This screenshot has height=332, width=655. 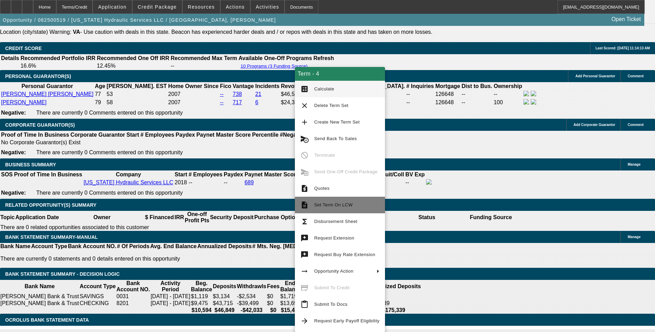 I want to click on th: $0, so click(x=273, y=310).